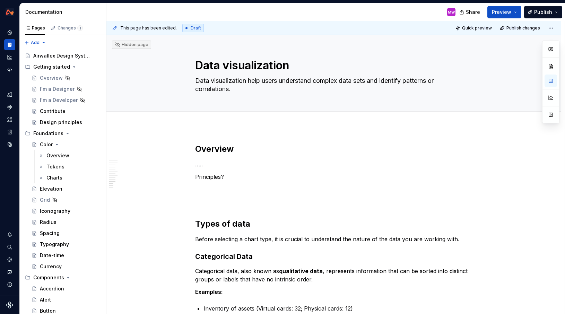 The width and height of the screenshot is (565, 314). I want to click on button: Notifications, so click(10, 235).